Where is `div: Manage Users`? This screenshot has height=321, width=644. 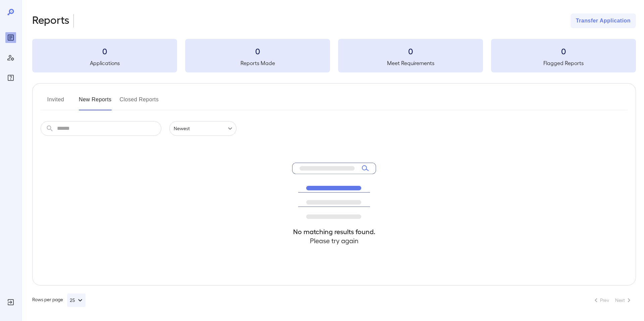
div: Manage Users is located at coordinates (11, 58).